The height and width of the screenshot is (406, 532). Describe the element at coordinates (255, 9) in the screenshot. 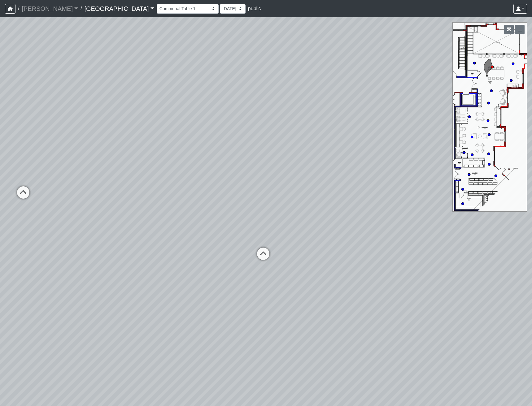

I see `span: public` at that location.